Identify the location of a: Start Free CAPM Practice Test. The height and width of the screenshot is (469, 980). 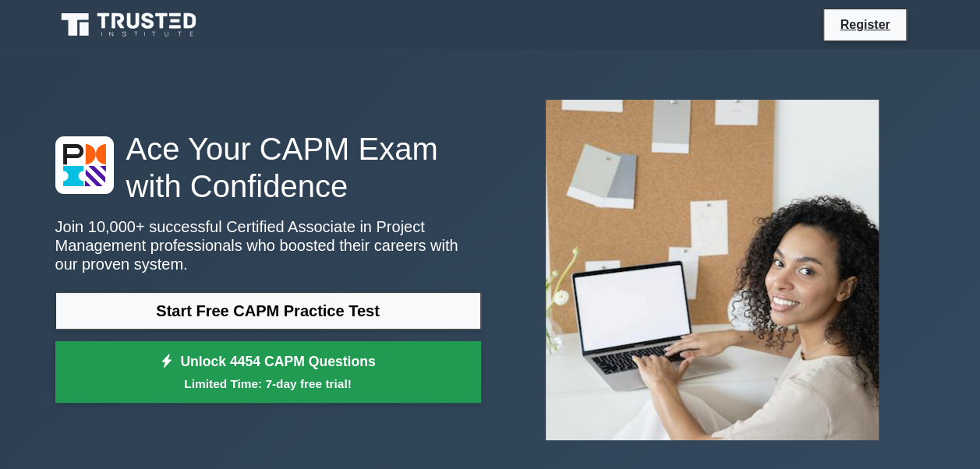
(268, 311).